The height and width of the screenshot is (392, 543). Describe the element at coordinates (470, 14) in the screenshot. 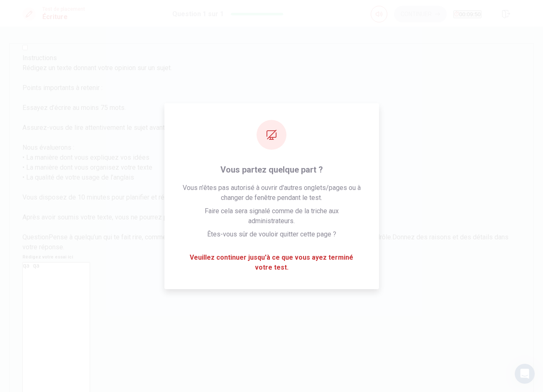

I see `span: 00:09:50` at that location.